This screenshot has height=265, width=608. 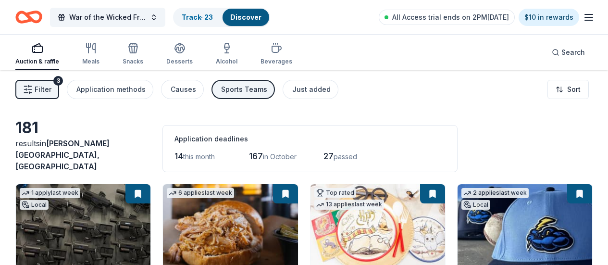 What do you see at coordinates (62, 155) in the screenshot?
I see `span: in` at bounding box center [62, 155].